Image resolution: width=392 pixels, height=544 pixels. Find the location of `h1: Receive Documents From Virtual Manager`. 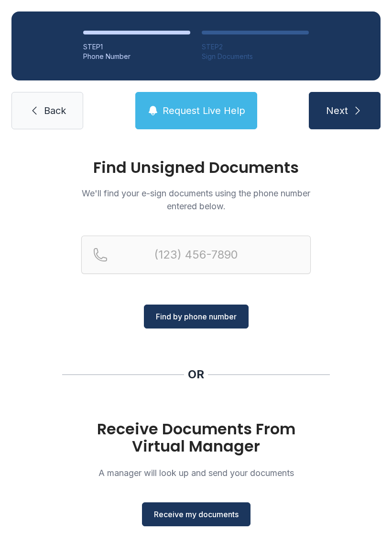

h1: Receive Documents From Virtual Manager is located at coordinates (196, 437).